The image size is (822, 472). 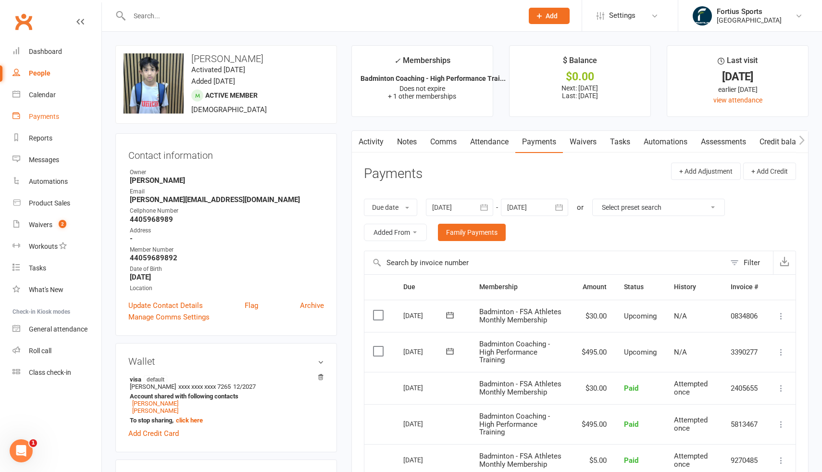 I want to click on th: Due, so click(x=433, y=286).